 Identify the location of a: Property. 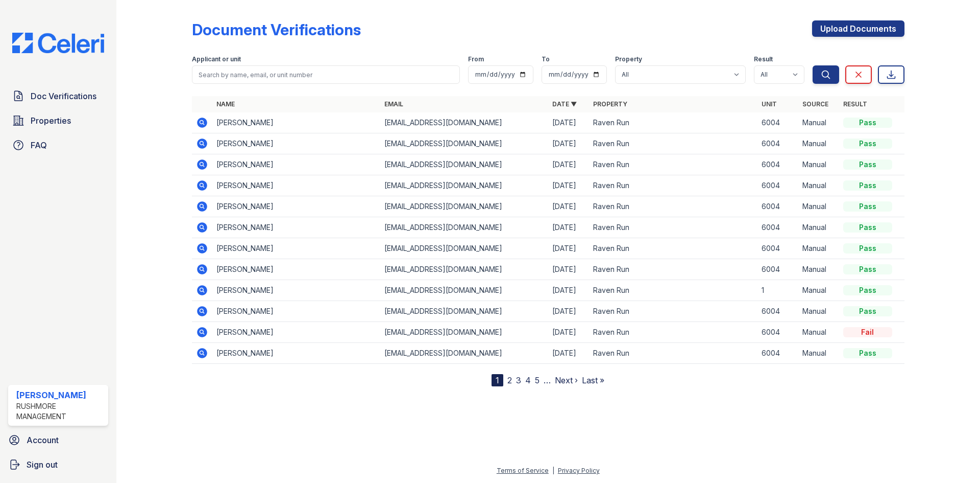
(610, 103).